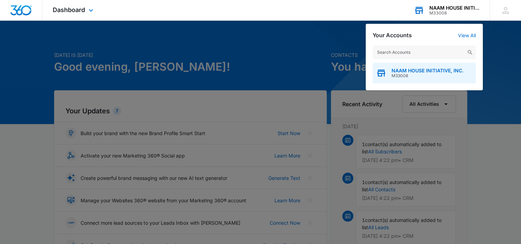 This screenshot has width=521, height=244. Describe the element at coordinates (69, 10) in the screenshot. I see `span: Dashboard` at that location.